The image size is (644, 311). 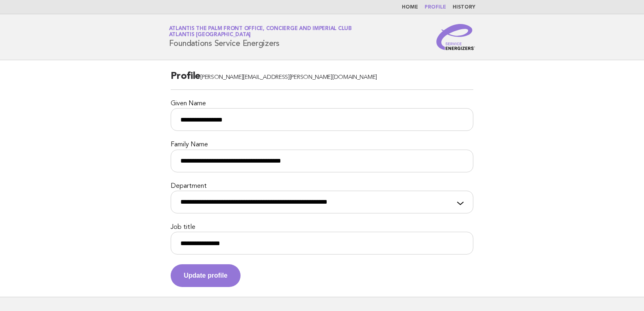 I want to click on h2: Profile, so click(x=322, y=80).